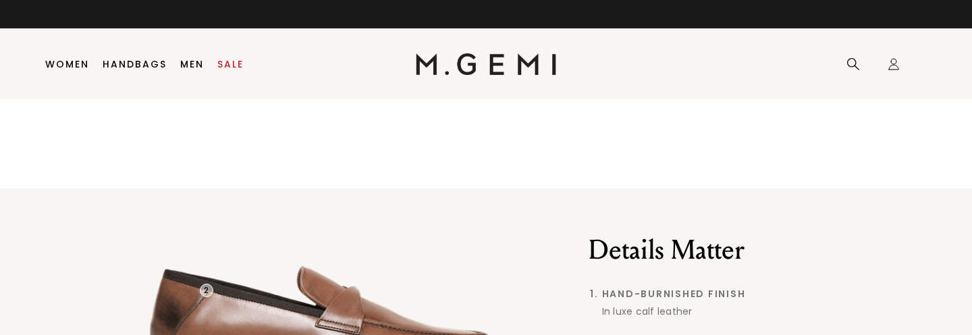  What do you see at coordinates (192, 64) in the screenshot?
I see `a: Men` at bounding box center [192, 64].